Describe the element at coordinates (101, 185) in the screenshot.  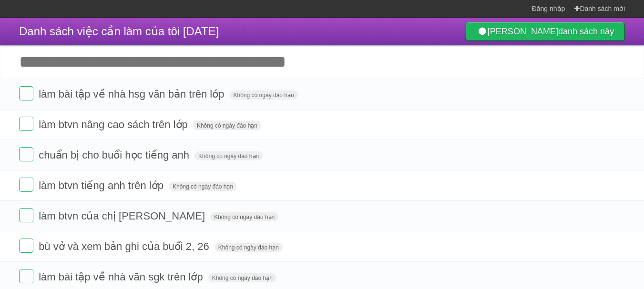
I see `font: làm btvn tiếng anh trên lớp` at that location.